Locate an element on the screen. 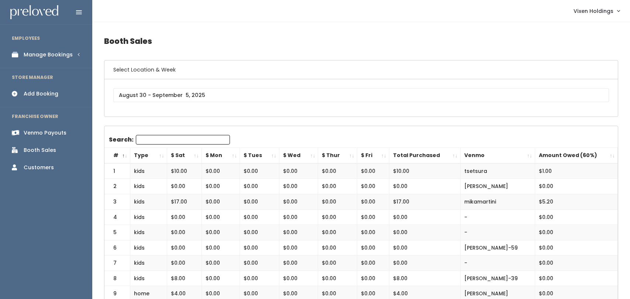  td: 6 is located at coordinates (117, 248).